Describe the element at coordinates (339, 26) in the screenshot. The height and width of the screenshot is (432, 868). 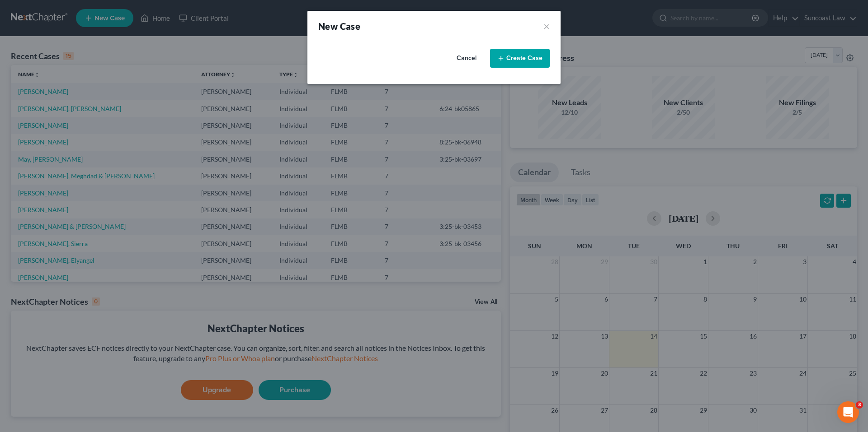
I see `strong: New Case` at that location.